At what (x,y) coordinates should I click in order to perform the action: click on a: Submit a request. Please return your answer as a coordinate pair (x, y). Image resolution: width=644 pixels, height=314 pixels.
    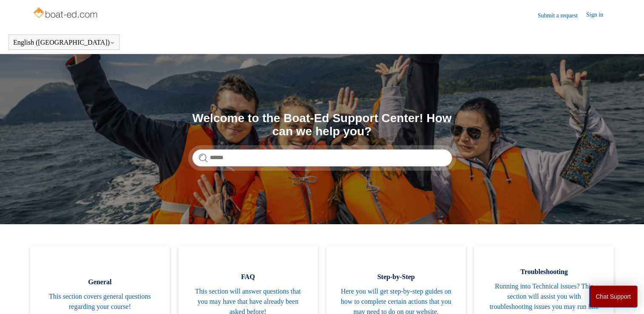
    Looking at the image, I should click on (562, 15).